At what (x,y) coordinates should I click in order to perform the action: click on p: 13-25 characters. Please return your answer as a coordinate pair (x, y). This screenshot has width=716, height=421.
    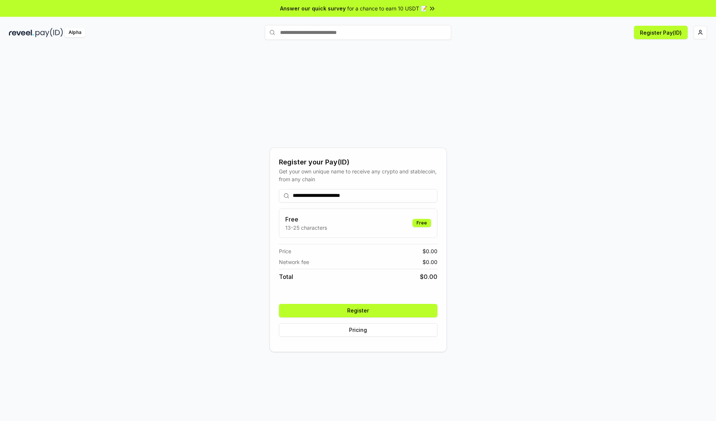
    Looking at the image, I should click on (306, 227).